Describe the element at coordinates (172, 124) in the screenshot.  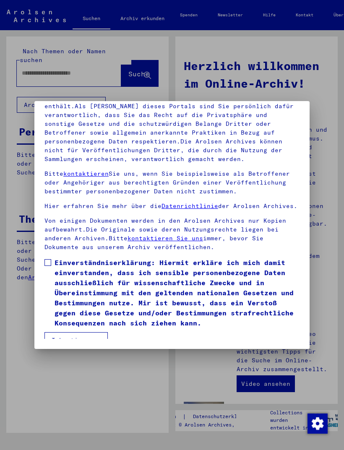
I see `p: Bitte beachten Sie, dass dieses Portal über NS - Verfolgte sensible Daten zu identifizierten oder...` at that location.